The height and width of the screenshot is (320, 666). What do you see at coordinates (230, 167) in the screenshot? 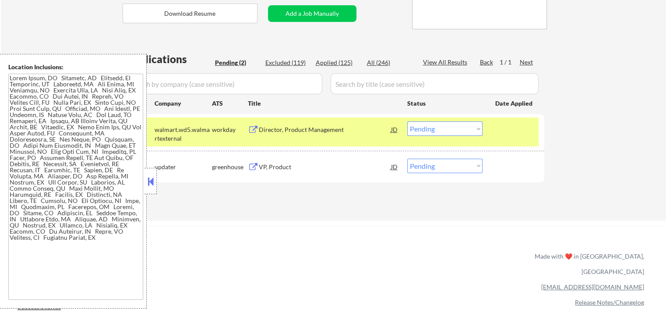
I see `div: greenhouse` at bounding box center [230, 167].